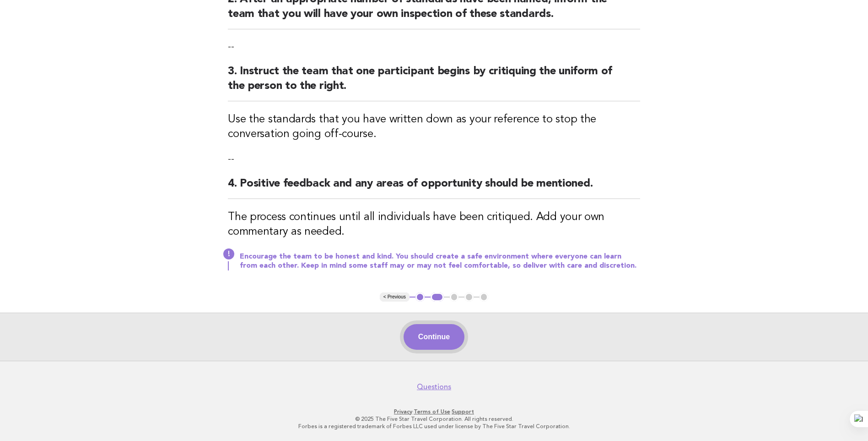 This screenshot has height=441, width=868. Describe the element at coordinates (434, 224) in the screenshot. I see `h3: The process continues until all individuals have been critiqued. Add your own commentary as needed.` at that location.